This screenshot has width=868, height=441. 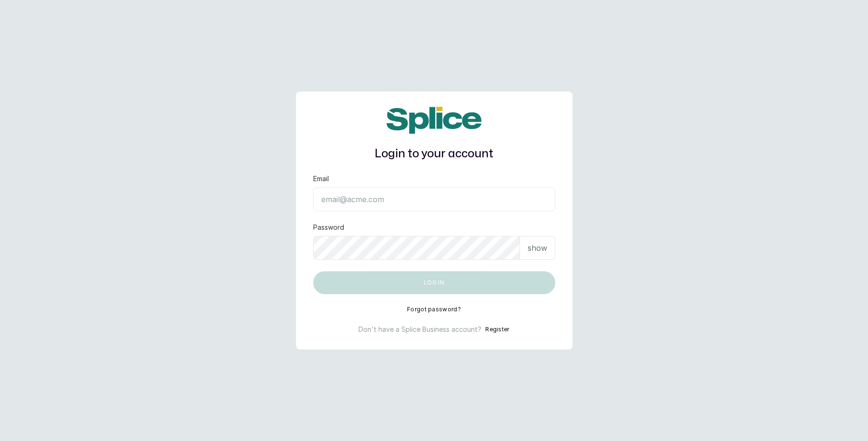 I want to click on label: Email, so click(x=320, y=179).